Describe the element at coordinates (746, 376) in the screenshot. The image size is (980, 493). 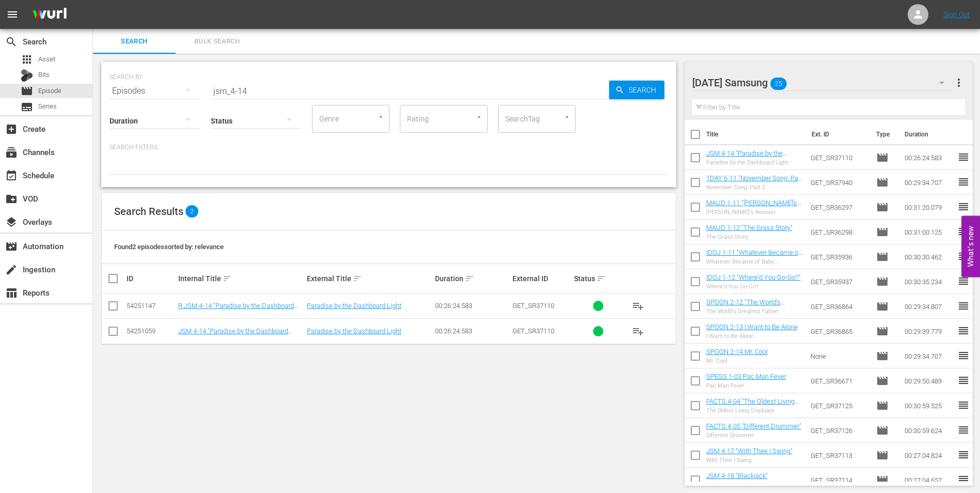
I see `a: SPEGS 1-03 Pac Man Fever` at that location.